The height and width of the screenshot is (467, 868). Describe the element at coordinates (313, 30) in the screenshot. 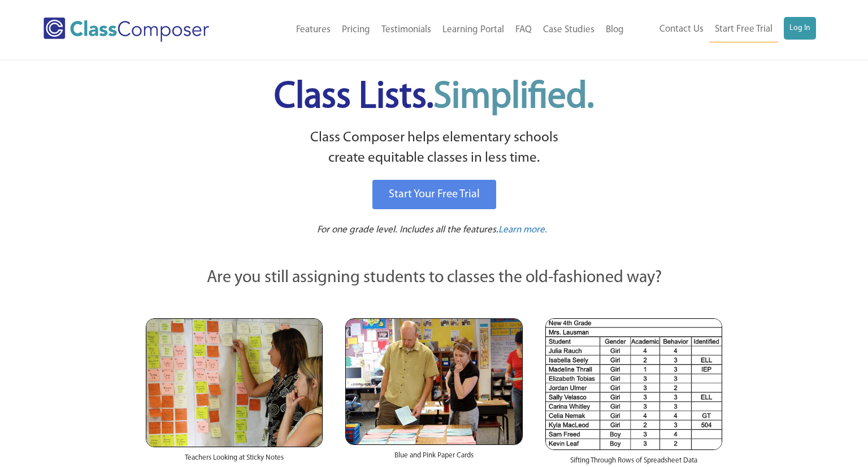

I see `a: Features` at that location.